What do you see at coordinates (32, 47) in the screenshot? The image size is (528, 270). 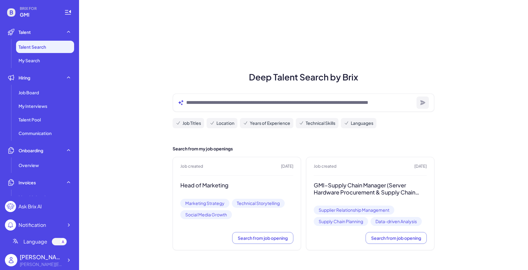 I see `span: Talent Search` at bounding box center [32, 47].